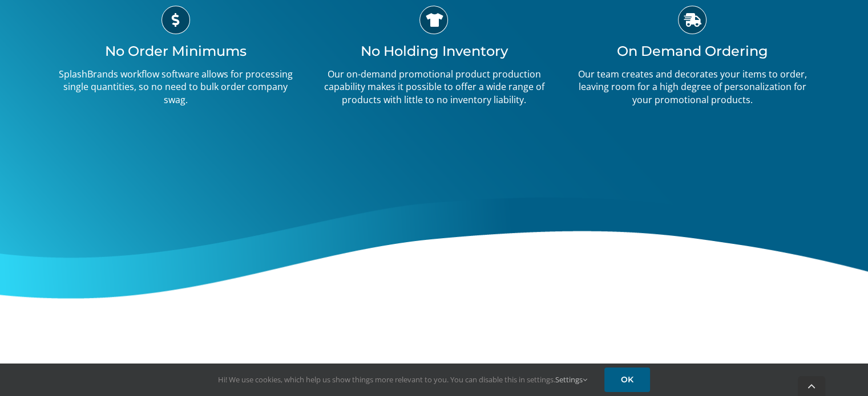  Describe the element at coordinates (434, 87) in the screenshot. I see `p: Our on-demand promotional product production capability makes it possible to offer a wide range o...` at that location.